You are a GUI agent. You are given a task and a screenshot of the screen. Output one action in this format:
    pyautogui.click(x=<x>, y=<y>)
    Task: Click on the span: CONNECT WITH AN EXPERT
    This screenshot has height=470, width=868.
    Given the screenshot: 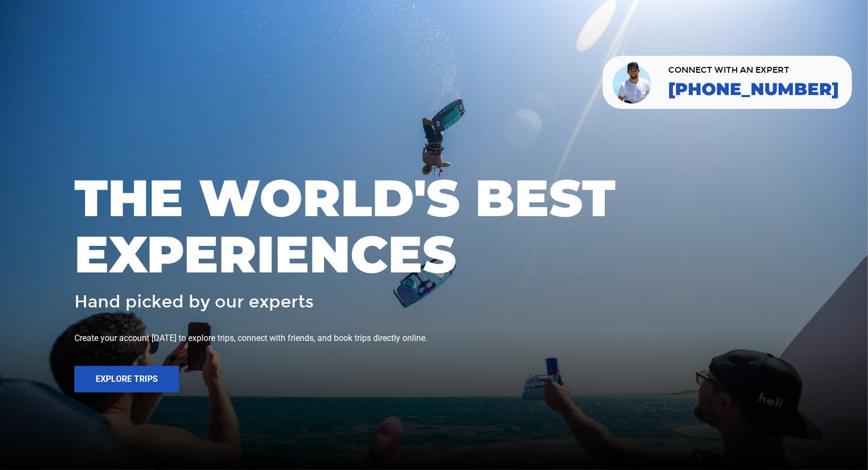 What is the action you would take?
    pyautogui.click(x=753, y=70)
    